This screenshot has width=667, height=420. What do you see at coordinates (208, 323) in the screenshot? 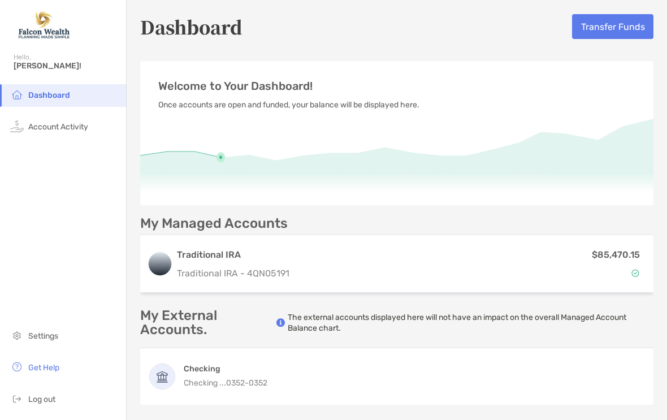
I see `p: My External Accounts.` at bounding box center [208, 323].